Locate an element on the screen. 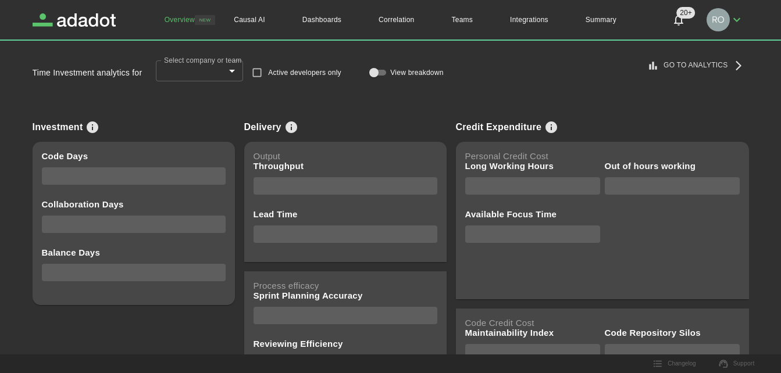 The image size is (781, 373). p: Throughput is located at coordinates (279, 166).